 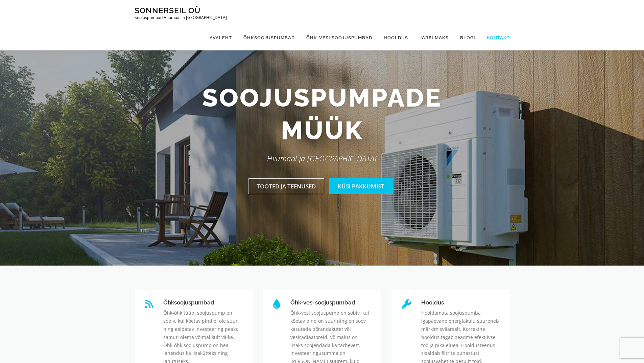 I want to click on a: Järelmaks, so click(x=434, y=38).